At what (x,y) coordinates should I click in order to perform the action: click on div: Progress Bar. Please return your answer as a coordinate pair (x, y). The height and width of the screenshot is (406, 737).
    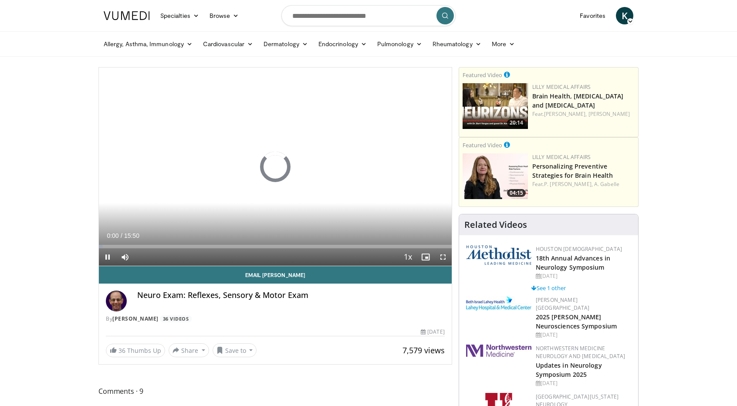
    Looking at the image, I should click on (275, 247).